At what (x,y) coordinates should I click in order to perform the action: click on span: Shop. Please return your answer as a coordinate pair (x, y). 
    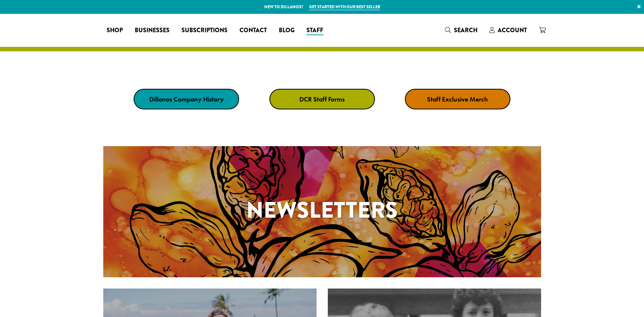
    Looking at the image, I should click on (114, 30).